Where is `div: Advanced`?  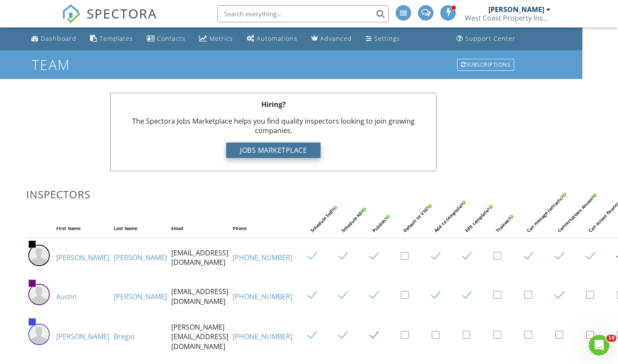
div: Advanced is located at coordinates (336, 38).